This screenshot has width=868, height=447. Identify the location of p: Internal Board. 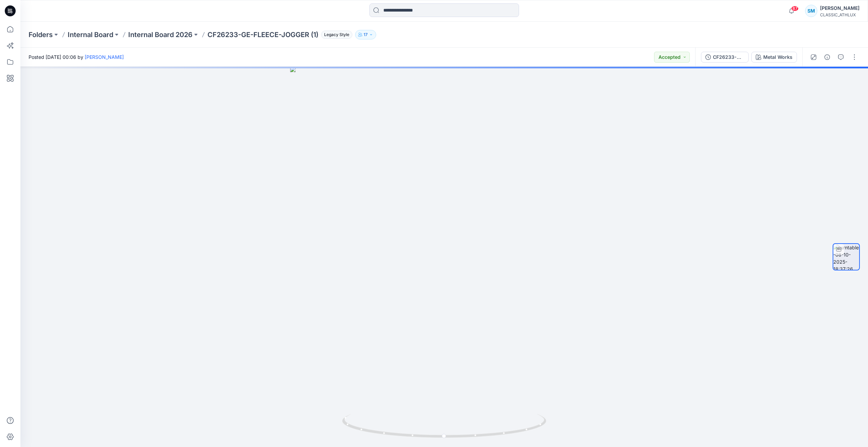
(90, 35).